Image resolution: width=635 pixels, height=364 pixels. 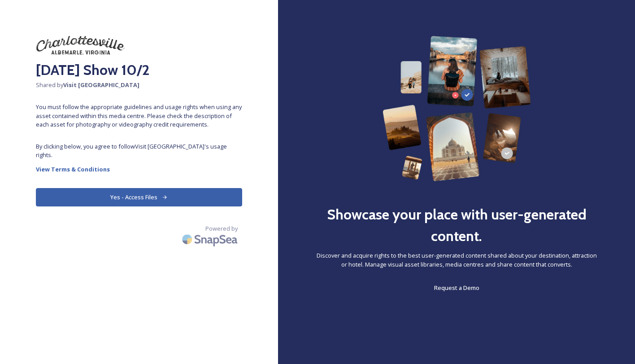 I want to click on span: Shared by, so click(x=139, y=85).